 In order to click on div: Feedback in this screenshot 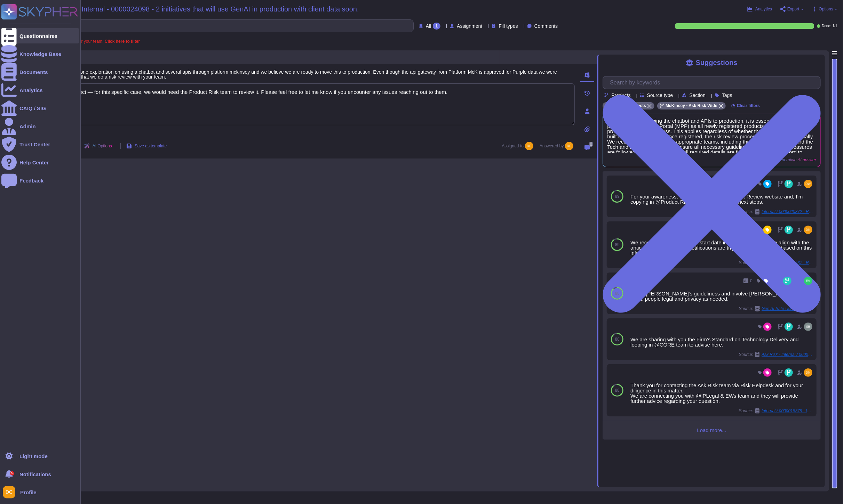, I will do `click(31, 180)`.